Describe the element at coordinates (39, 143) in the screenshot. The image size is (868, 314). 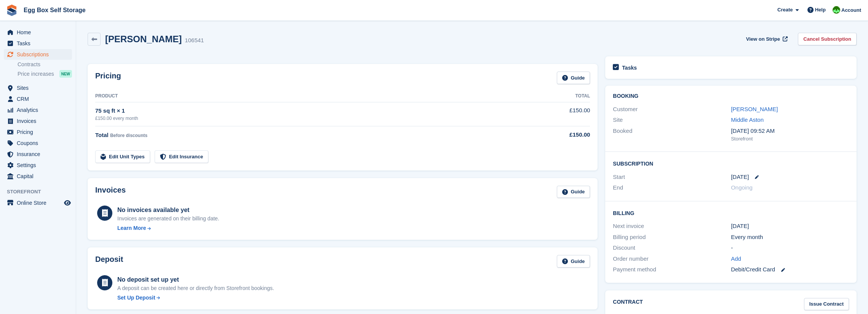
I see `span: Coupons` at that location.